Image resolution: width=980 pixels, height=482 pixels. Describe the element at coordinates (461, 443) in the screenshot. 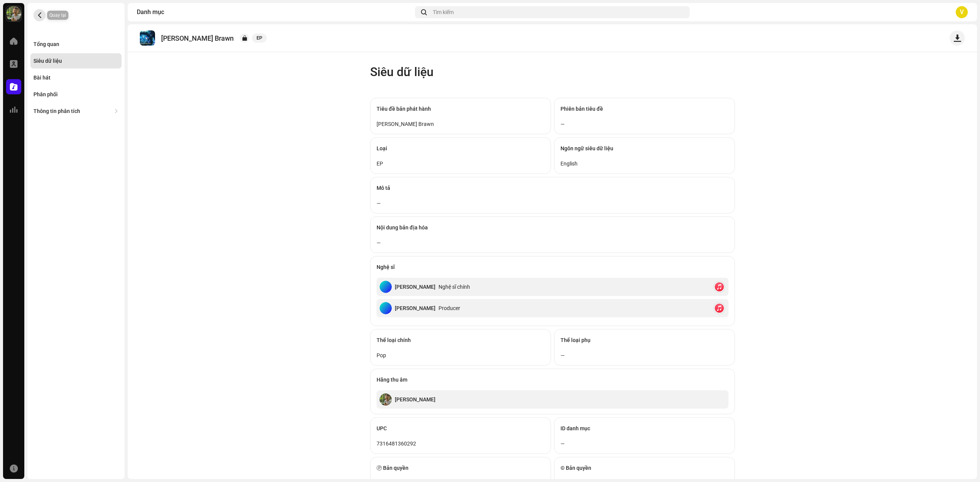

I see `div: 7316481360292` at that location.